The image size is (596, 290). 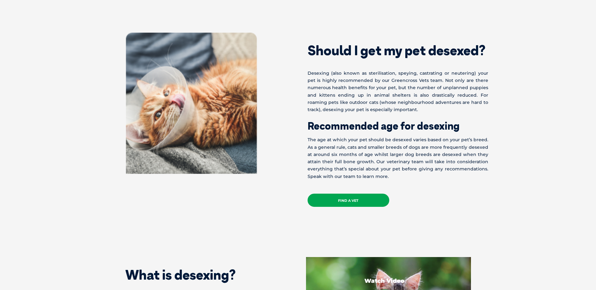 What do you see at coordinates (398, 126) in the screenshot?
I see `h2: Recommended age for desexing` at bounding box center [398, 126].